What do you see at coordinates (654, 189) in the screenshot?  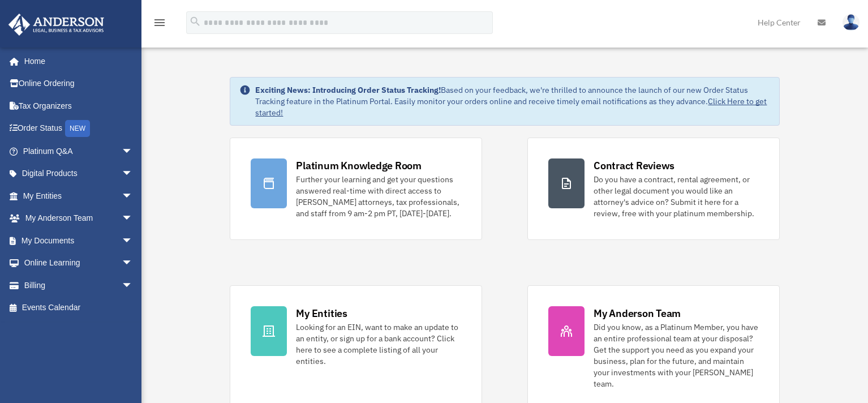 I see `a: Contract Reviews Do you have a contract, rental agreement, or other legal document you would like...` at bounding box center [654, 189].